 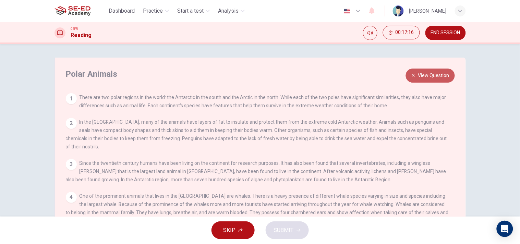 I want to click on div: 3, so click(x=71, y=165).